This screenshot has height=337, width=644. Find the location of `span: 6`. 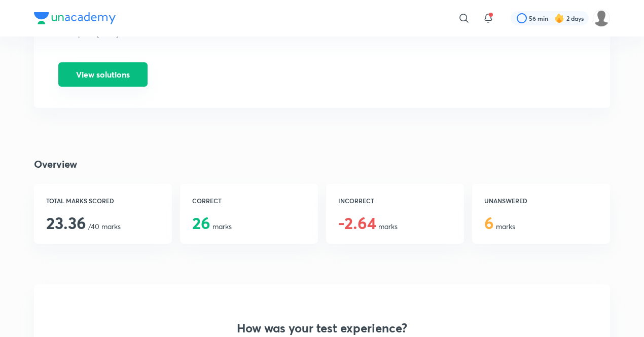

span: 6 is located at coordinates (489, 222).